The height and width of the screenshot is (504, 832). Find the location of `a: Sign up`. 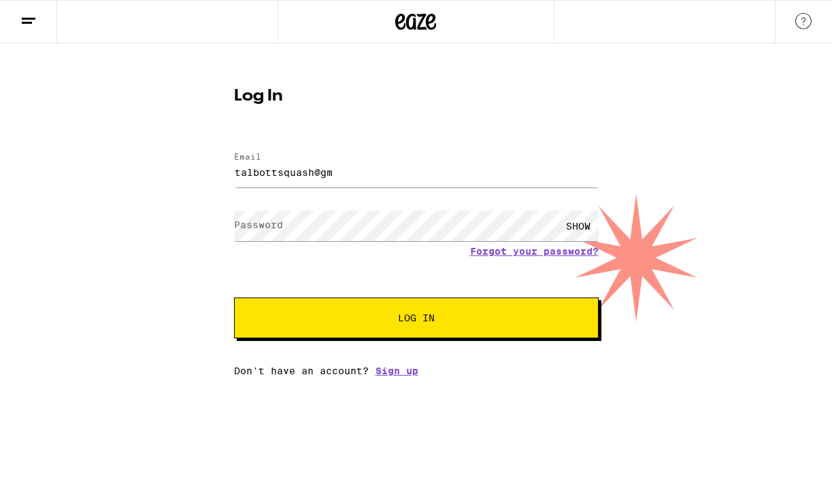

a: Sign up is located at coordinates (397, 371).